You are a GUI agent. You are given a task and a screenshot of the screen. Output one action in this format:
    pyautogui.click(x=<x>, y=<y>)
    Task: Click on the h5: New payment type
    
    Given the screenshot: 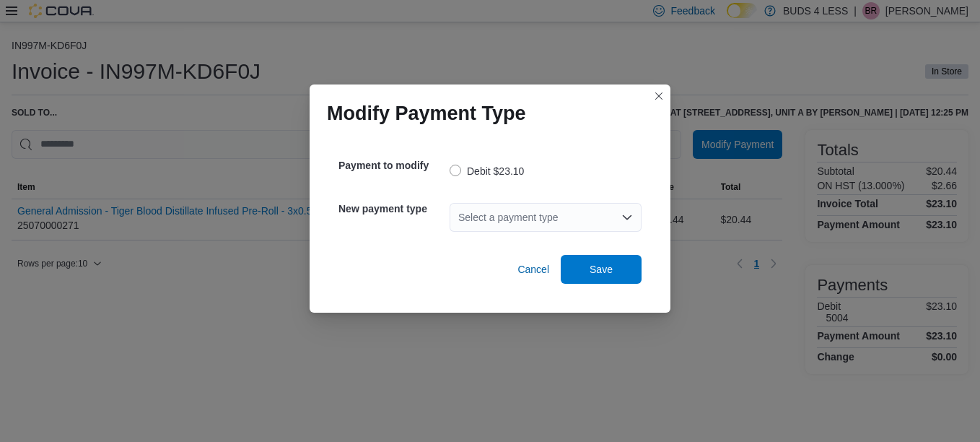 What is the action you would take?
    pyautogui.click(x=392, y=209)
    